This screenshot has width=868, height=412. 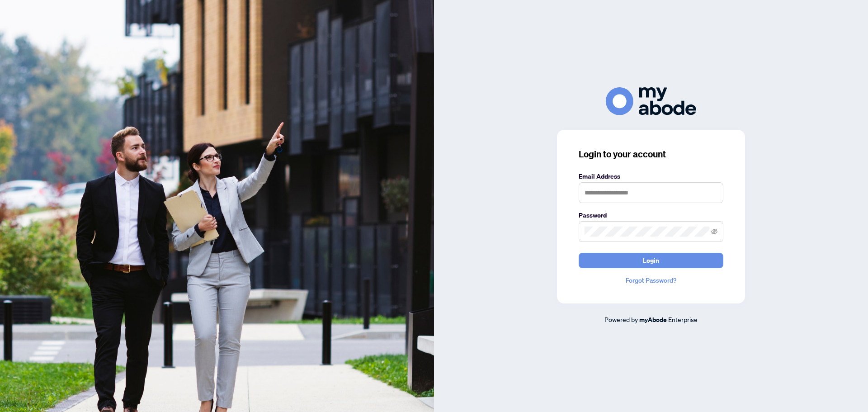 What do you see at coordinates (651, 101) in the screenshot?
I see `img: ma-logo` at bounding box center [651, 101].